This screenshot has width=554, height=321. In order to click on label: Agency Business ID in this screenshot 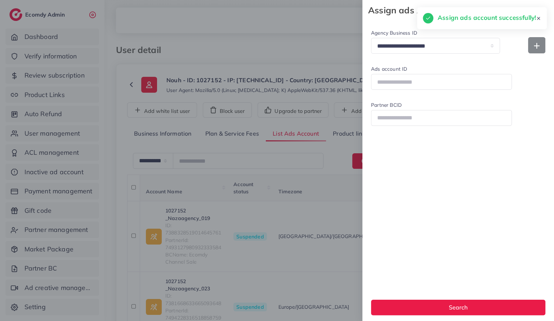, I will do `click(436, 33)`.